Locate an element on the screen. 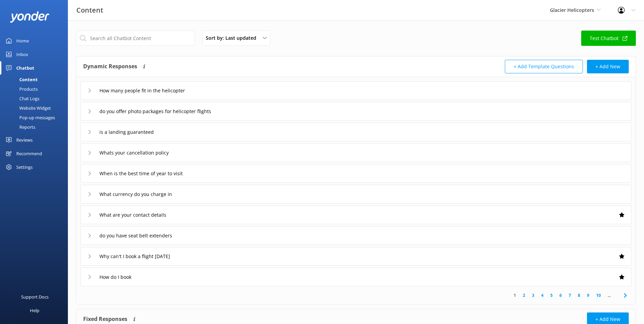 Image resolution: width=644 pixels, height=324 pixels. a: Pop-up messages is located at coordinates (36, 118).